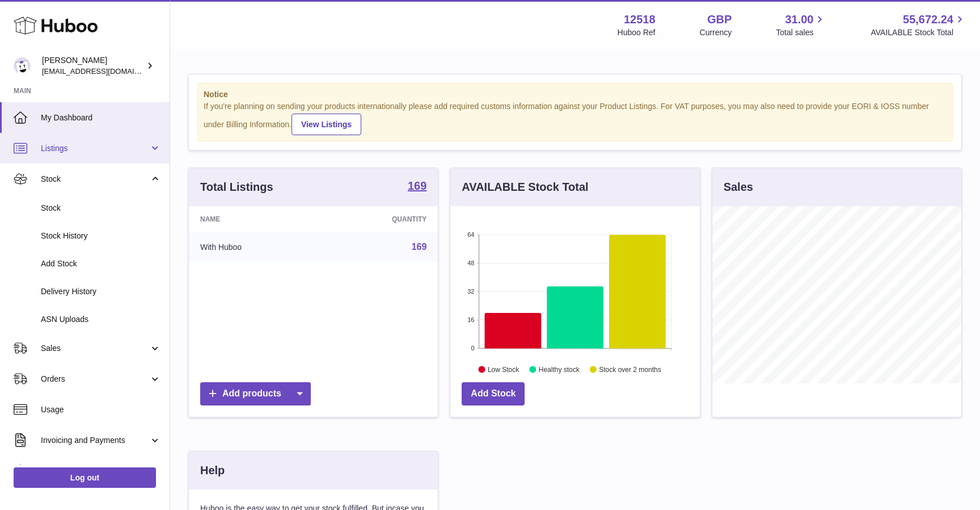 This screenshot has height=510, width=980. I want to click on a: 55,672.24 AVAILABLE Stock Total, so click(918, 25).